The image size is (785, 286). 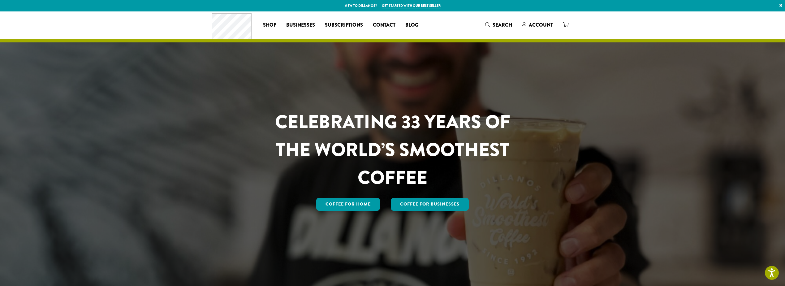 I want to click on span: Contact, so click(x=384, y=25).